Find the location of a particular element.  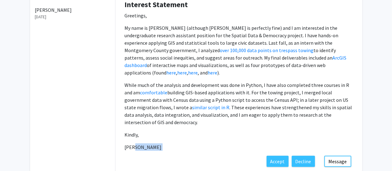

button: Accept is located at coordinates (278, 162).